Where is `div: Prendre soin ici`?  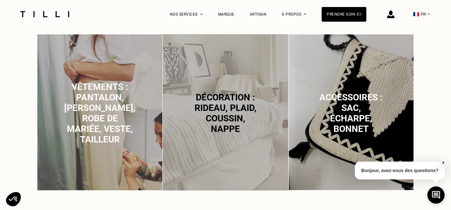 div: Prendre soin ici is located at coordinates (344, 14).